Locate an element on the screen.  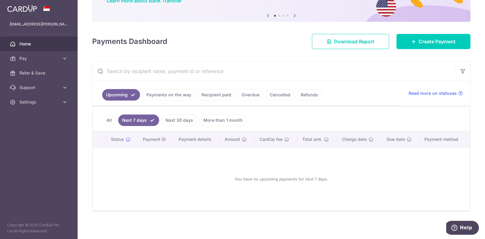
span: Support is located at coordinates (39, 88).